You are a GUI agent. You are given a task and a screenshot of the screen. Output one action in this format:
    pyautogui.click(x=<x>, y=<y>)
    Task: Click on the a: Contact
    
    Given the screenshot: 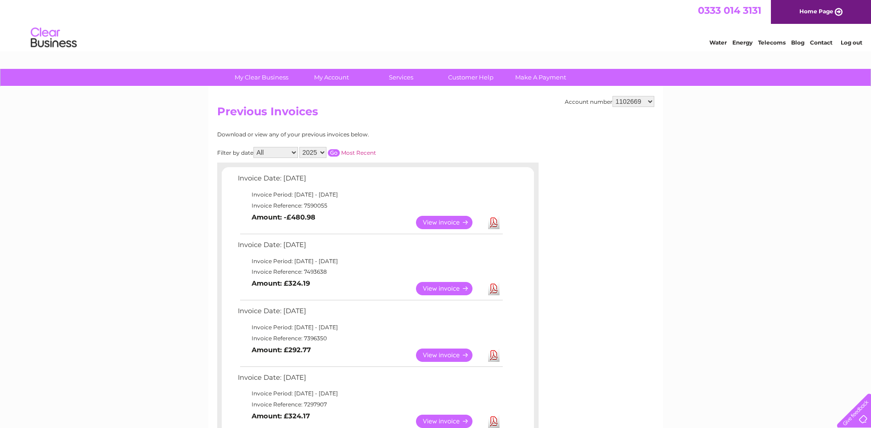 What is the action you would take?
    pyautogui.click(x=821, y=42)
    